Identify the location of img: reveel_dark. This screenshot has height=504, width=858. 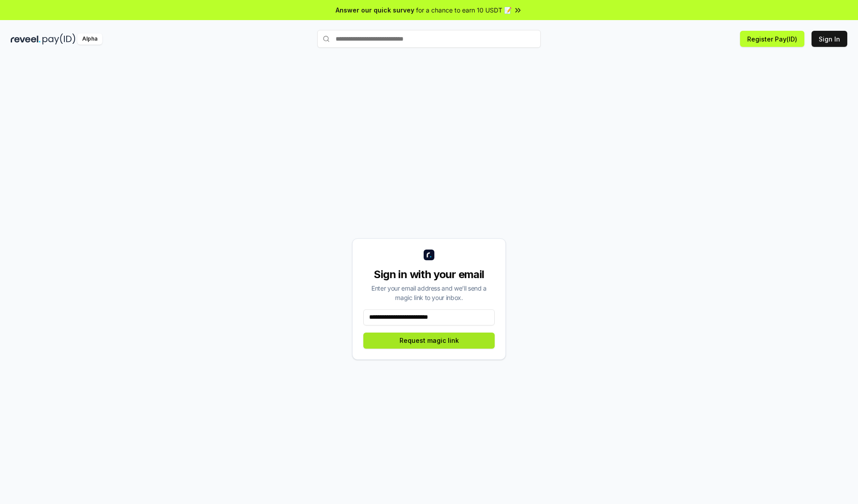
(26, 39).